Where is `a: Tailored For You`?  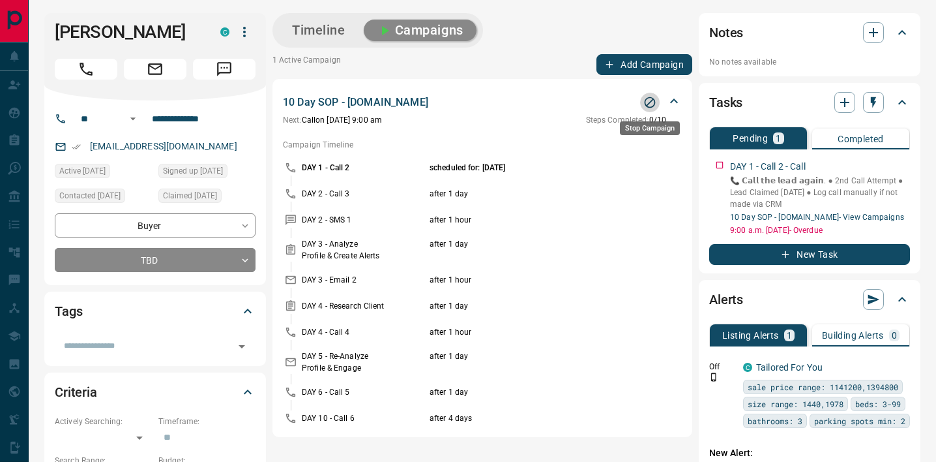 a: Tailored For You is located at coordinates (789, 367).